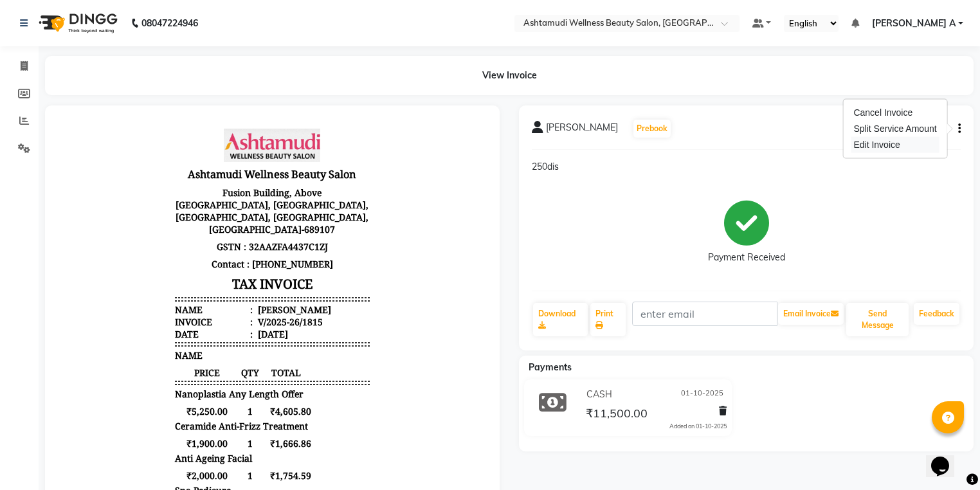  What do you see at coordinates (149, 254) in the screenshot?
I see `span: PRICE` at bounding box center [149, 254].